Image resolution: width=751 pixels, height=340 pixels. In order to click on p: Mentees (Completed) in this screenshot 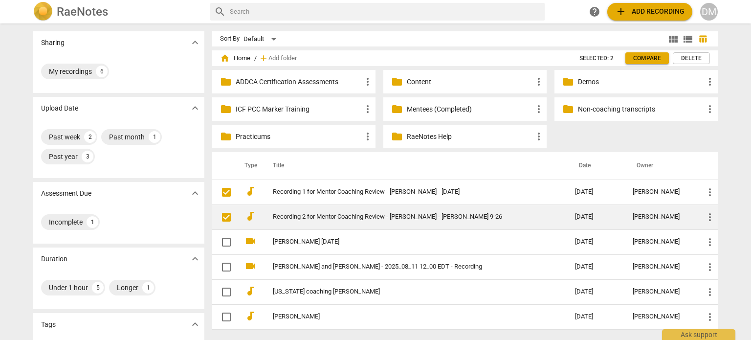, I will do `click(470, 109)`.